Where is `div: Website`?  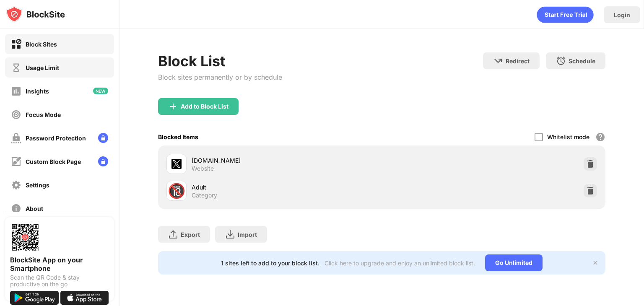 div: Website is located at coordinates (202, 168).